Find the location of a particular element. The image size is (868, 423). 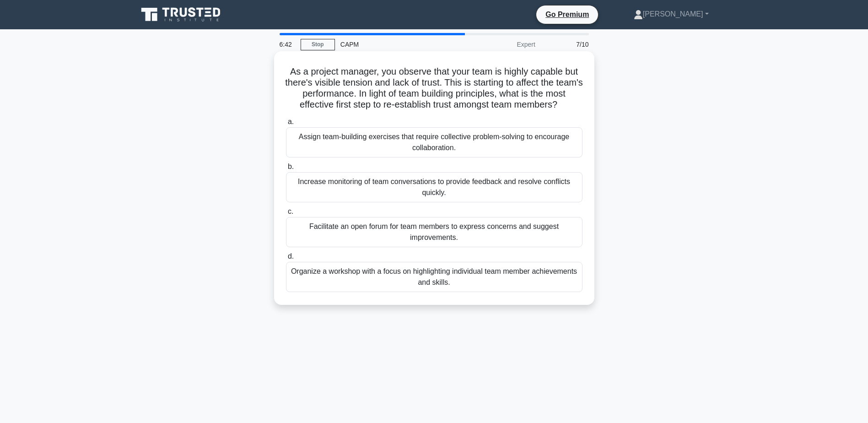

h5: As a project manager, you observe that your team is highly capable but there's visible tension an... is located at coordinates (434, 88).